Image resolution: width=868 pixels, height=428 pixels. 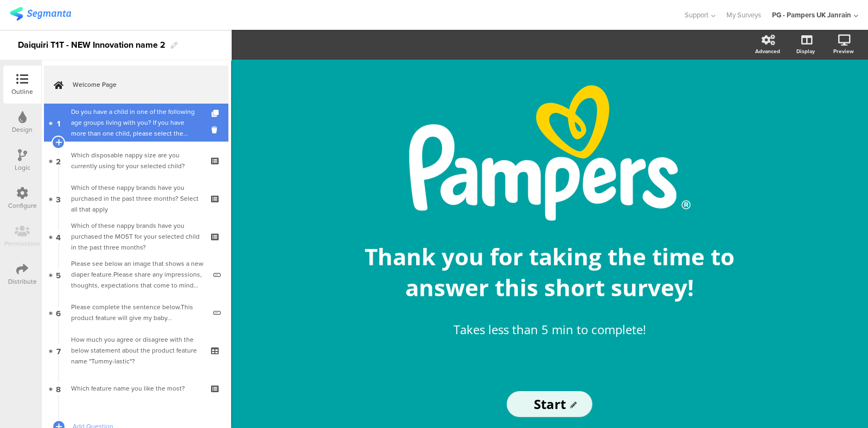 What do you see at coordinates (58, 161) in the screenshot?
I see `span: 2` at bounding box center [58, 161].